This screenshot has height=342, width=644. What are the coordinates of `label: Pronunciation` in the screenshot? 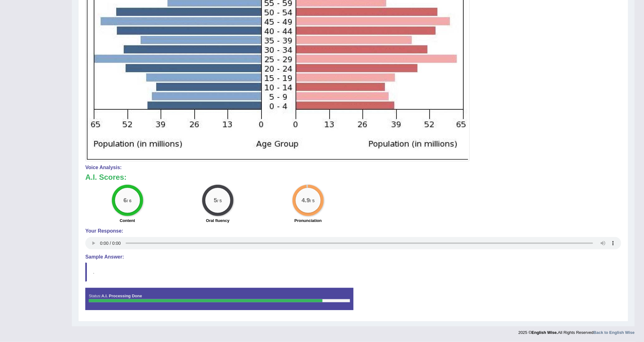 It's located at (308, 220).